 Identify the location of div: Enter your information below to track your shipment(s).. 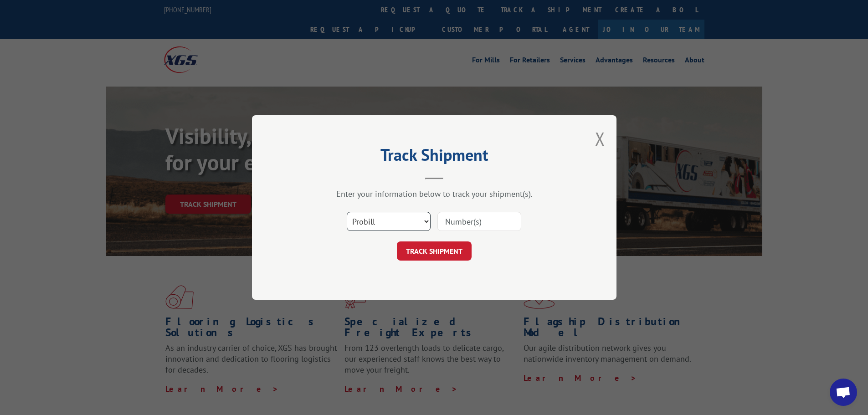
(434, 194).